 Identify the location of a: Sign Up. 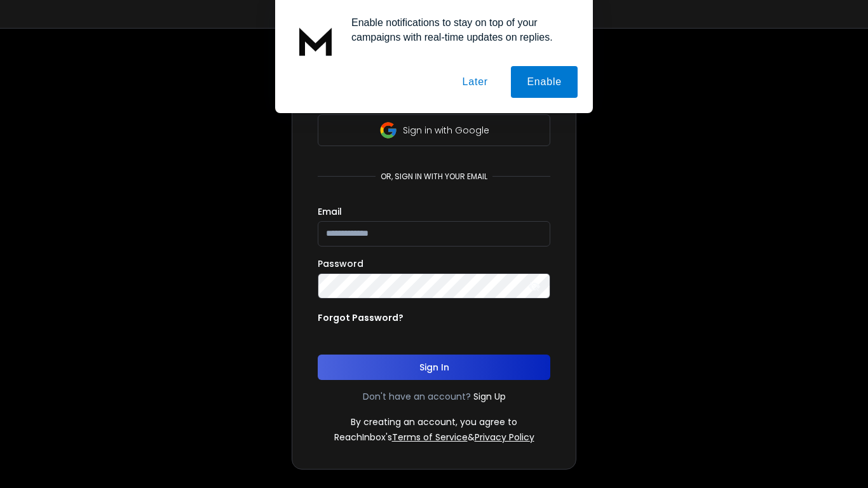
(489, 397).